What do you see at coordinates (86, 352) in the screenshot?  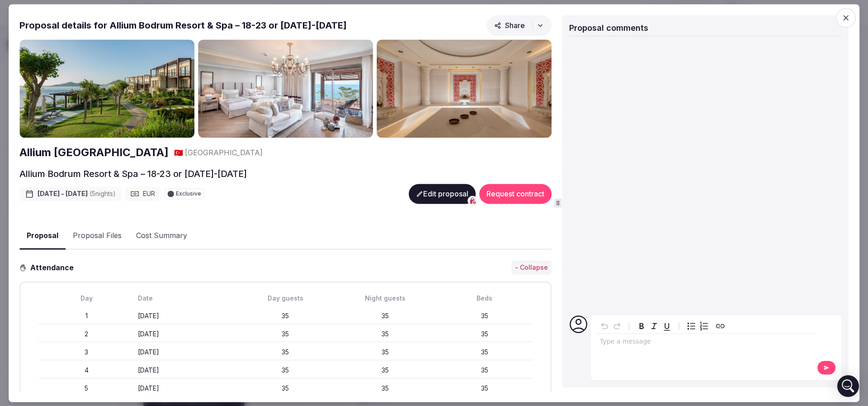 I see `div: 3` at bounding box center [86, 352].